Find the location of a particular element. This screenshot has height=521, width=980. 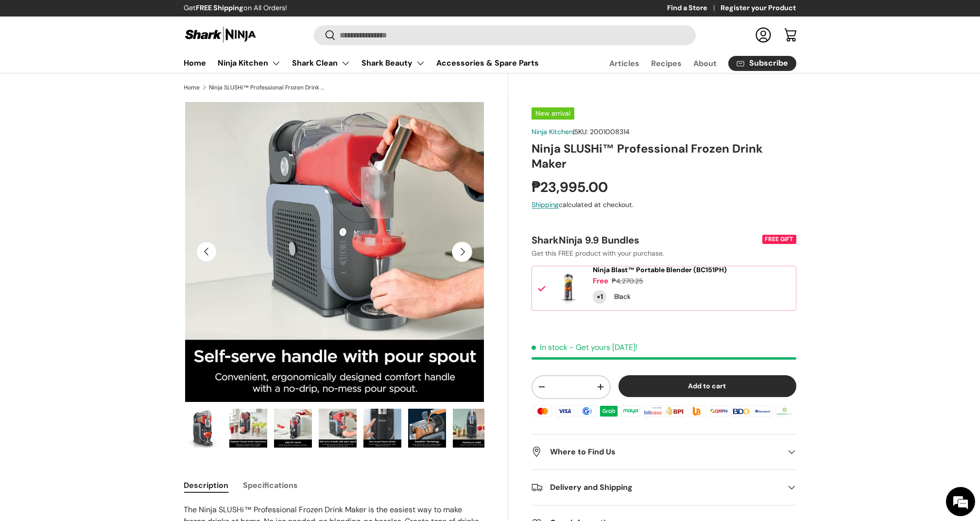

a: Shark Ninja Philippines is located at coordinates (220, 34).